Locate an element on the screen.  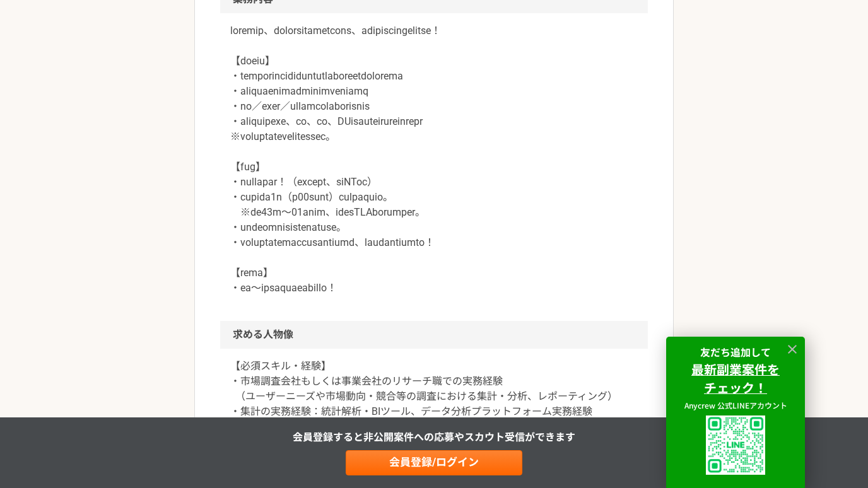
strong: チェック！ is located at coordinates (735, 387).